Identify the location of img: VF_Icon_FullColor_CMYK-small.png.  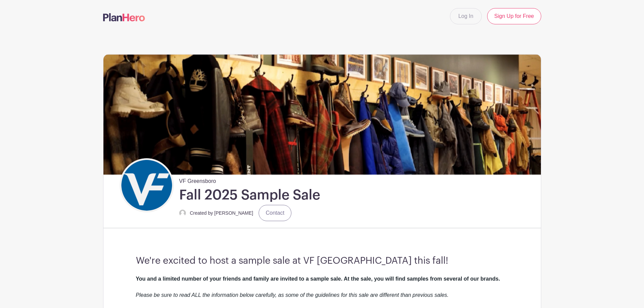
(147, 185).